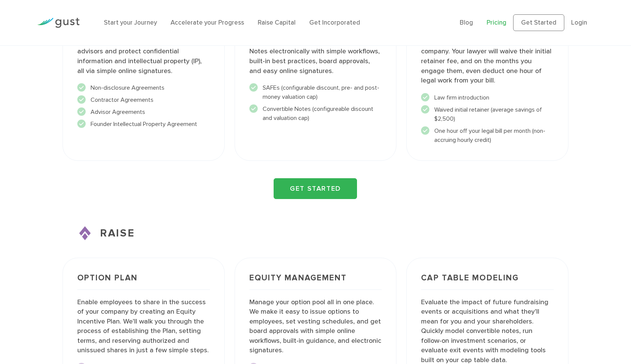  What do you see at coordinates (315, 233) in the screenshot?
I see `h3: RAISE` at bounding box center [315, 233].